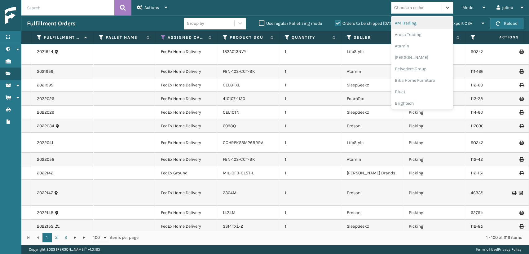 The height and width of the screenshot is (254, 529). What do you see at coordinates (98, 238) in the screenshot?
I see `span: 100` at bounding box center [98, 238].